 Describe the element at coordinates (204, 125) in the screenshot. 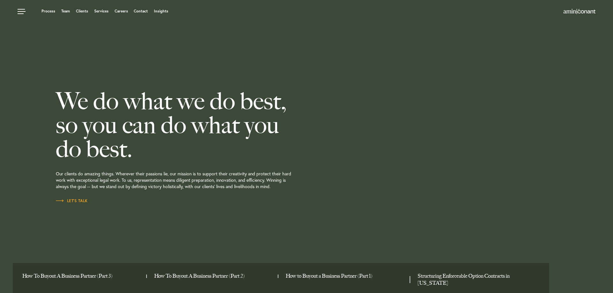

I see `h2: We do what we do best, so you can do what you do best.` at that location.